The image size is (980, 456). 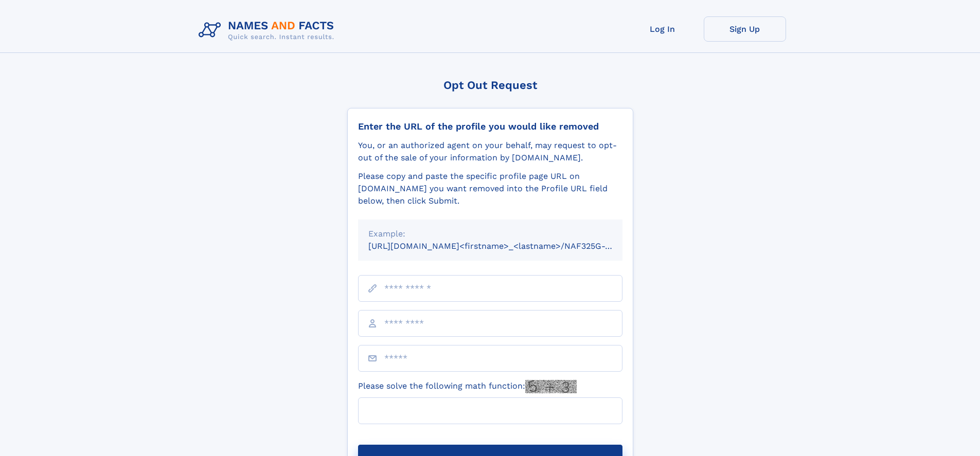 I want to click on div: Example:, so click(x=490, y=234).